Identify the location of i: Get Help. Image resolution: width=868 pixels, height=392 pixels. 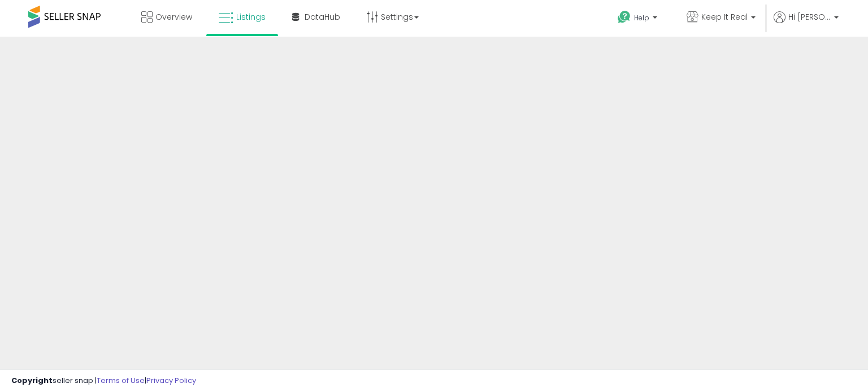
(624, 17).